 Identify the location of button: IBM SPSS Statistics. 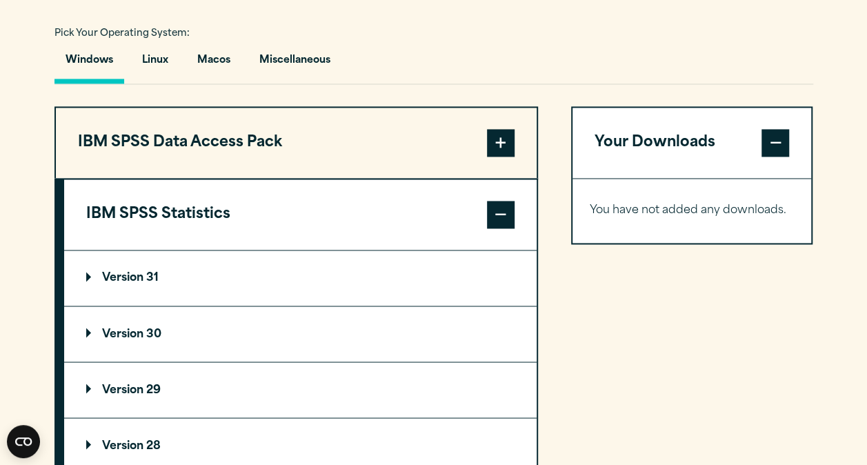
(300, 215).